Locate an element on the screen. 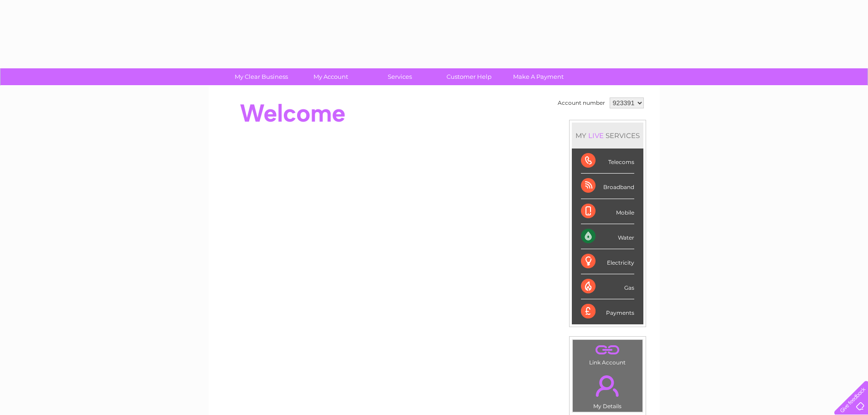 This screenshot has width=868, height=415. a: Services is located at coordinates (400, 77).